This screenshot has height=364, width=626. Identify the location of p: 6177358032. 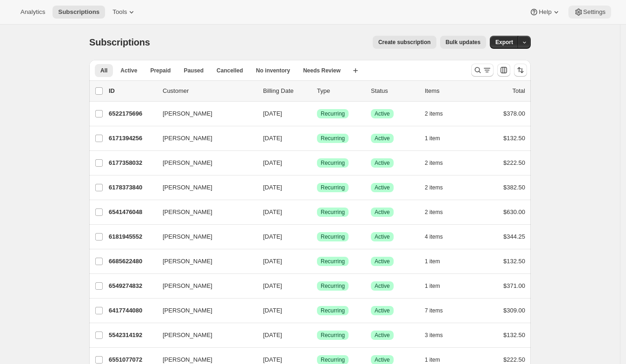
(132, 163).